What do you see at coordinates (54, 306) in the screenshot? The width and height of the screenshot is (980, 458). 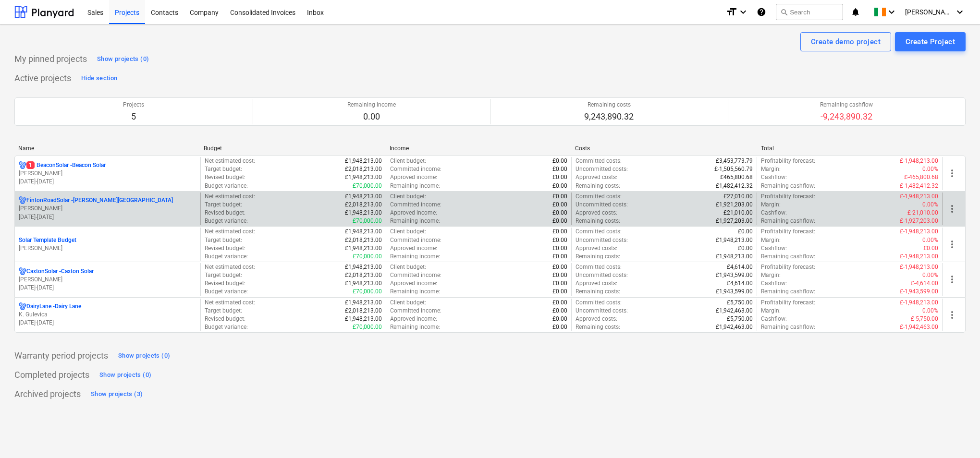 I see `p: DairyLane - Dairy Lane` at bounding box center [54, 306].